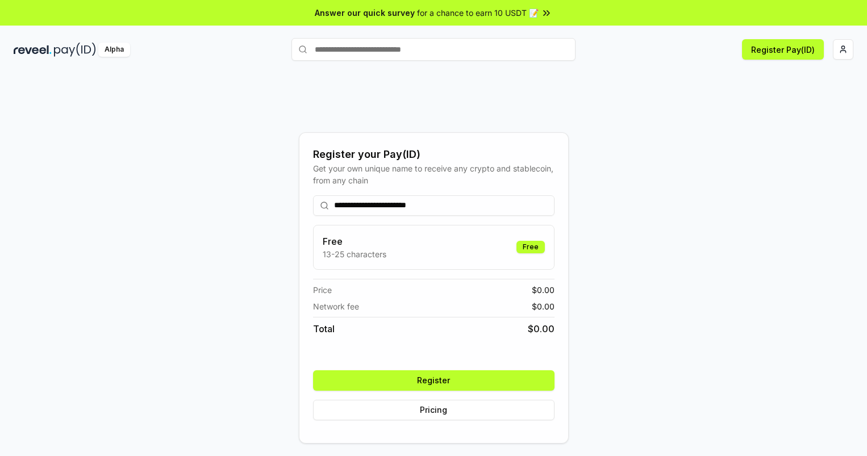  I want to click on span: Price, so click(322, 290).